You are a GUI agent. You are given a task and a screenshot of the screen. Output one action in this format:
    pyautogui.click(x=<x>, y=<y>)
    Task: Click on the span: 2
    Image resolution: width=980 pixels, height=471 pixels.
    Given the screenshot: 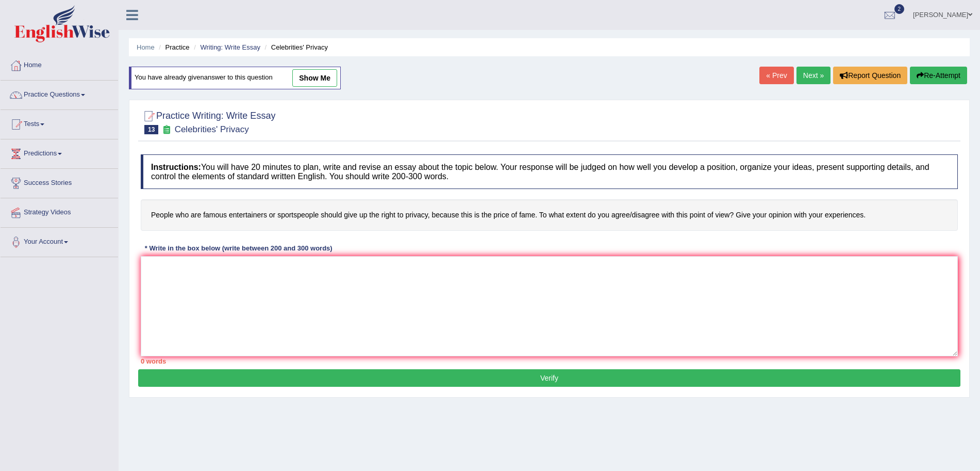 What is the action you would take?
    pyautogui.click(x=900, y=9)
    